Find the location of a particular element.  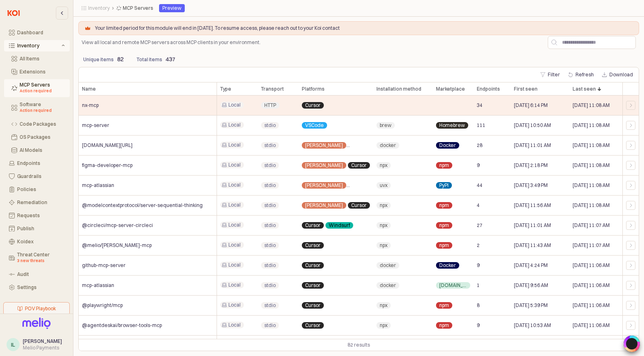

span: 9 is located at coordinates (478, 265).